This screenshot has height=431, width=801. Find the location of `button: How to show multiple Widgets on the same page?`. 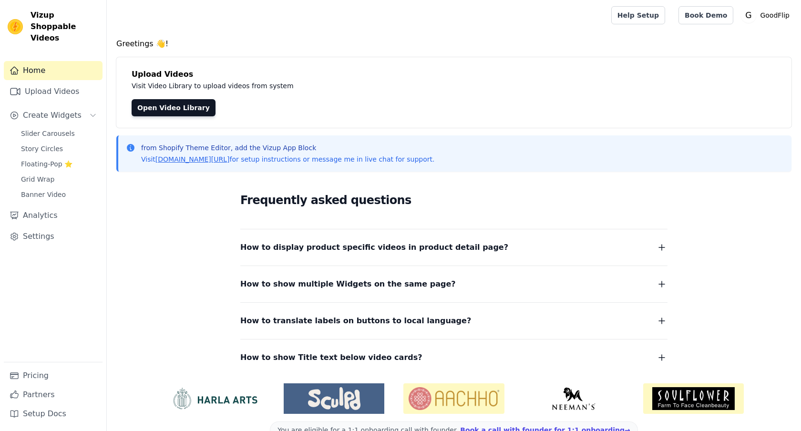

button: How to show multiple Widgets on the same page? is located at coordinates (454, 284).